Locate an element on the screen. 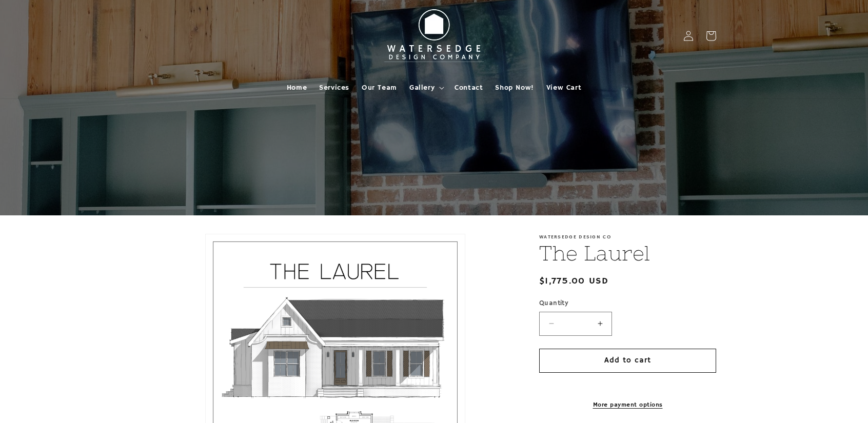 The image size is (868, 423). span: View Cart is located at coordinates (564, 87).